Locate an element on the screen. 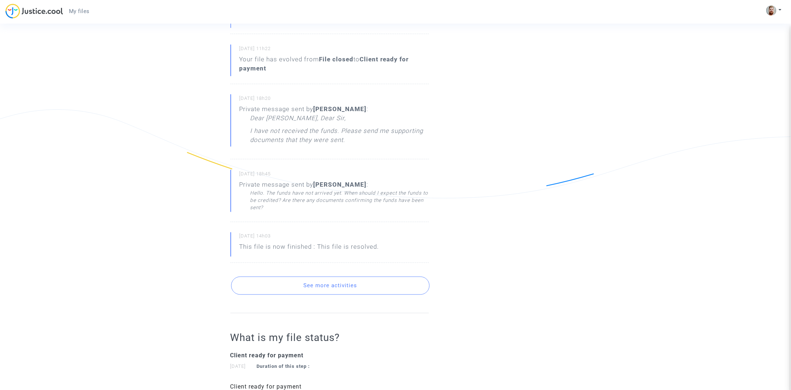 Image resolution: width=791 pixels, height=390 pixels. p: This file is now finished : This file is resolved. is located at coordinates (309, 249).